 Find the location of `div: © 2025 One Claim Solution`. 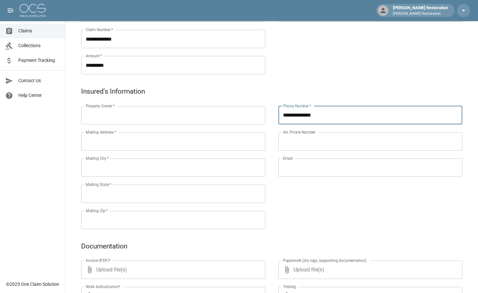

div: © 2025 One Claim Solution is located at coordinates (32, 284).